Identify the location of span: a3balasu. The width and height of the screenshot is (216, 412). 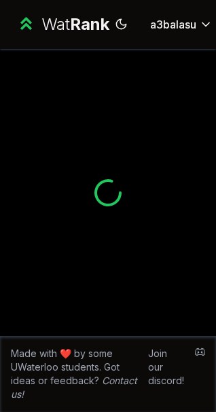
(173, 24).